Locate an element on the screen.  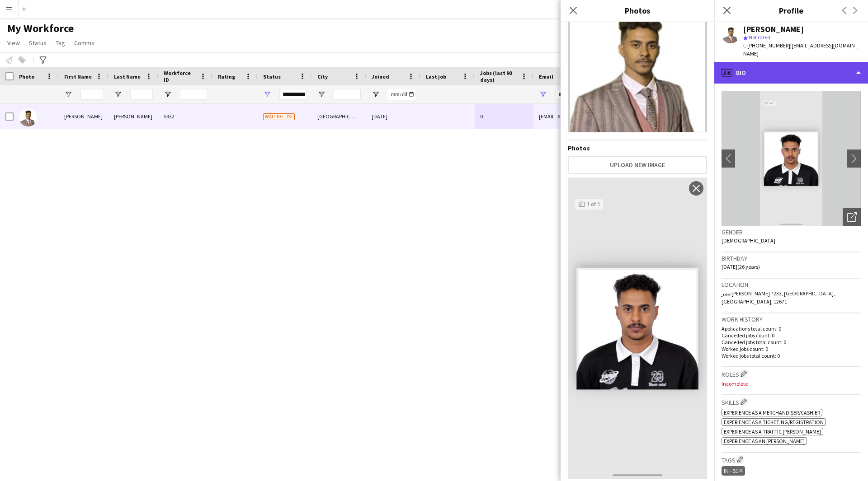
h3: Location is located at coordinates (791, 284).